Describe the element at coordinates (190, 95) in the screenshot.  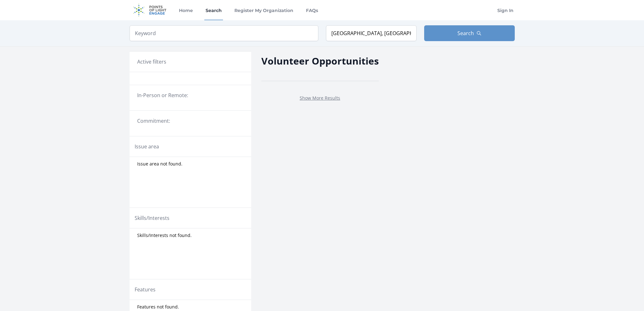
I see `legend: In-Person or Remote:` at that location.